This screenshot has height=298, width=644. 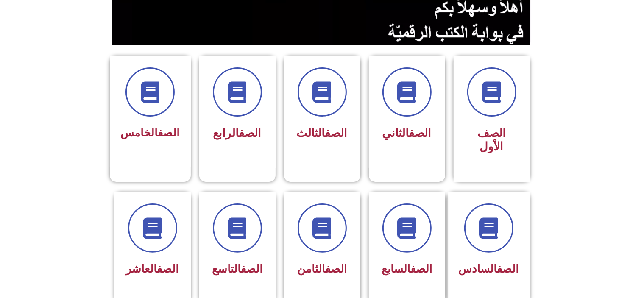 What do you see at coordinates (322, 268) in the screenshot?
I see `span: الثامن` at bounding box center [322, 268].